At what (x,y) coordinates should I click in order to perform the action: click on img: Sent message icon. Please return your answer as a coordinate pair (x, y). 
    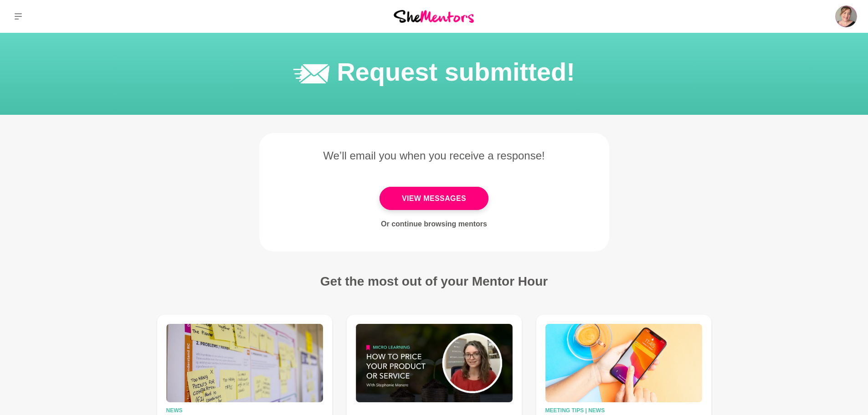
    Looking at the image, I should click on (311, 74).